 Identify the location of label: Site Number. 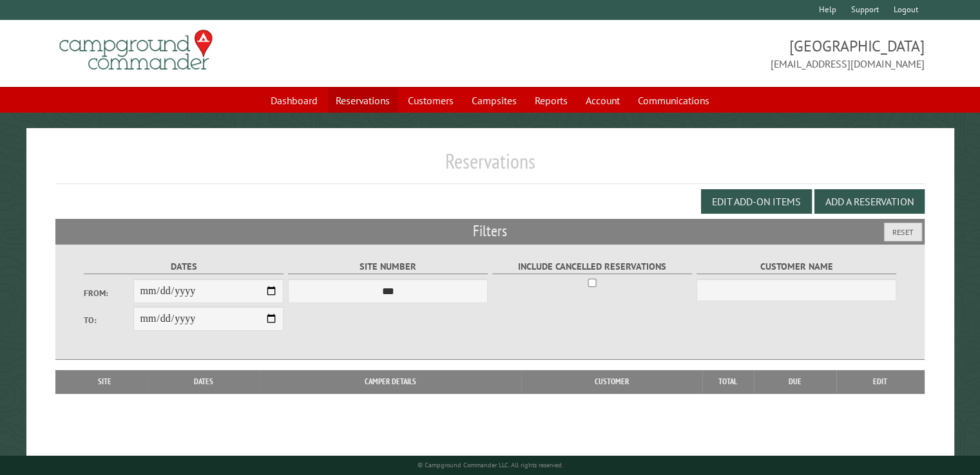
(388, 267).